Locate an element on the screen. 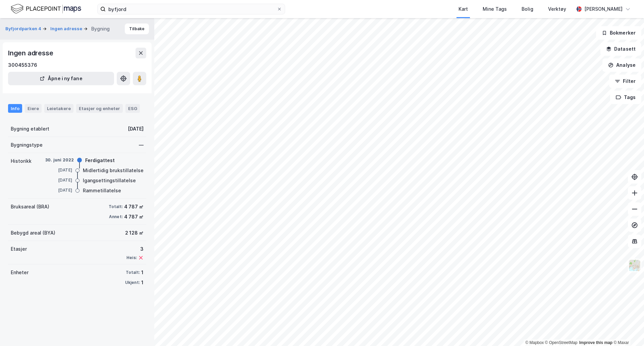  button: Ingen adresse is located at coordinates (66, 29).